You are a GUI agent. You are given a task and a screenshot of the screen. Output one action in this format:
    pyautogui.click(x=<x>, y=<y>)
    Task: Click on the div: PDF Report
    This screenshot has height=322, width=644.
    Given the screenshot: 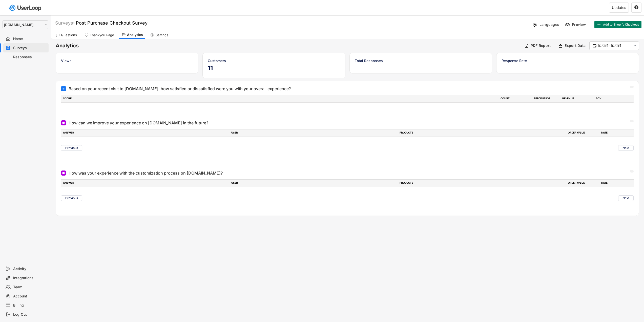 What is the action you would take?
    pyautogui.click(x=541, y=46)
    